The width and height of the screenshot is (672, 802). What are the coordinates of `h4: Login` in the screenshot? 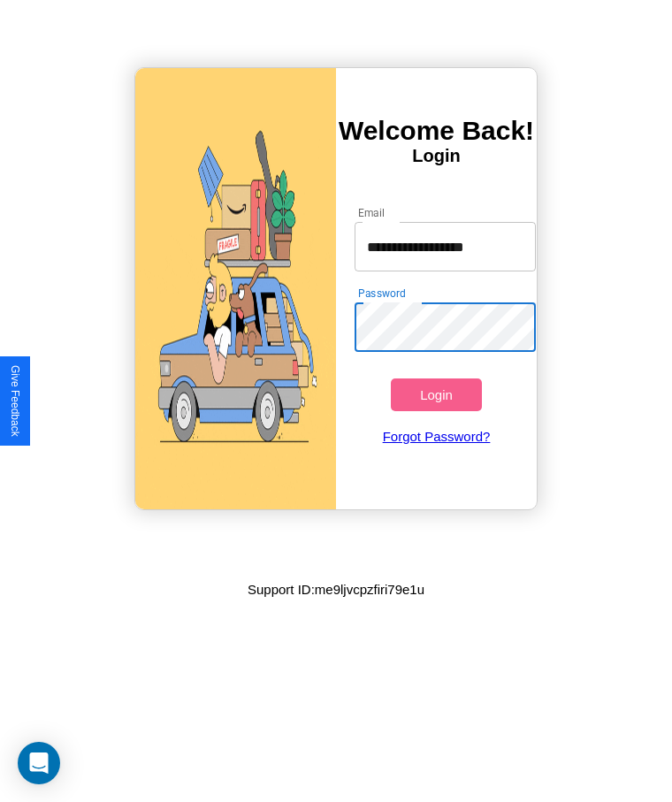 It's located at (436, 155).